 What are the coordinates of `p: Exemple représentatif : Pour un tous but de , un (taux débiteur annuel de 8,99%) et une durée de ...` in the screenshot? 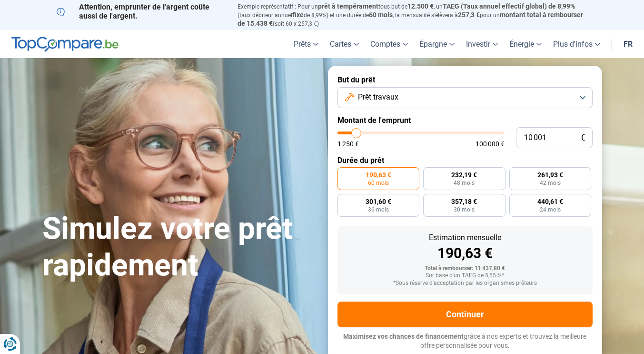 It's located at (413, 15).